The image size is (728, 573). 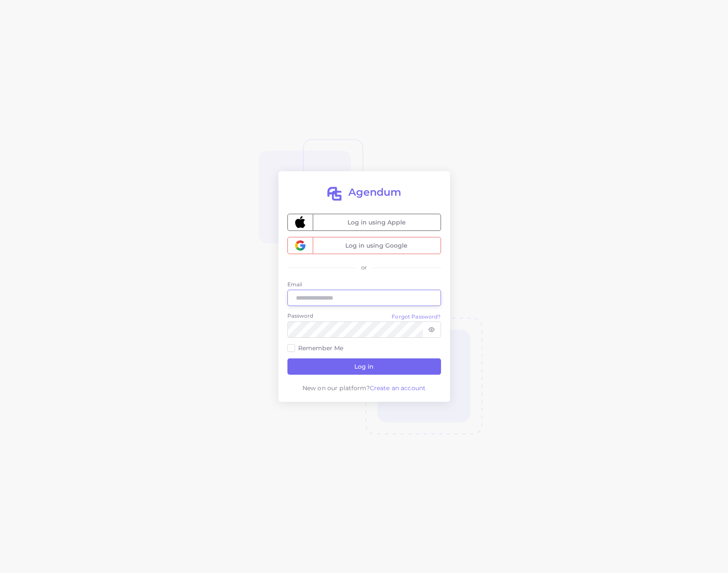 I want to click on button: Log in using Google, so click(x=364, y=246).